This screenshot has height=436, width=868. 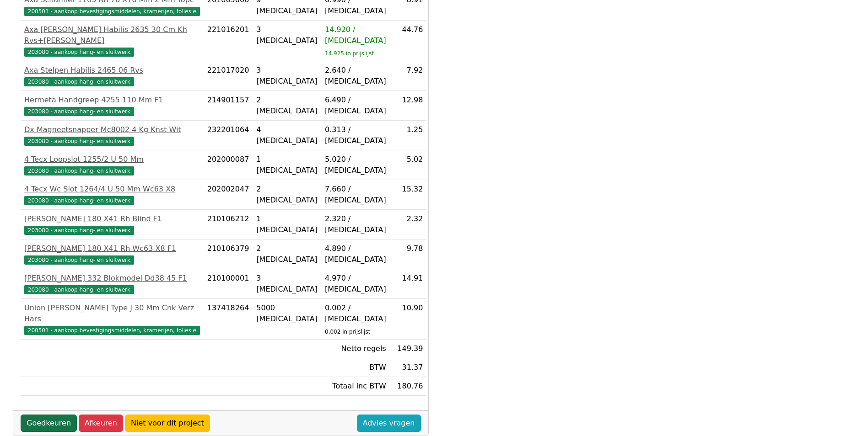 What do you see at coordinates (409, 76) in the screenshot?
I see `td: 7.92` at bounding box center [409, 76].